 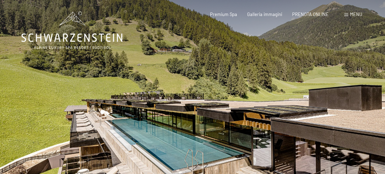 I want to click on span: Premium Spa, so click(x=224, y=14).